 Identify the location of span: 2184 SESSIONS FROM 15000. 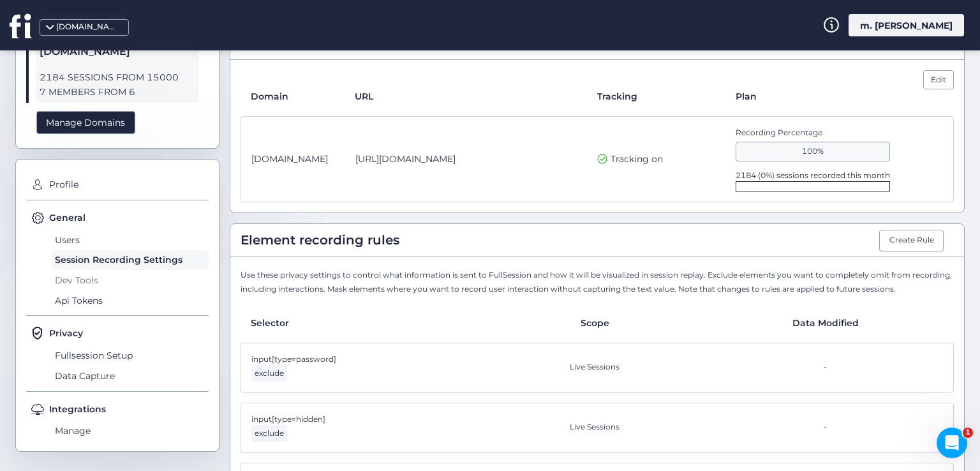
(117, 77).